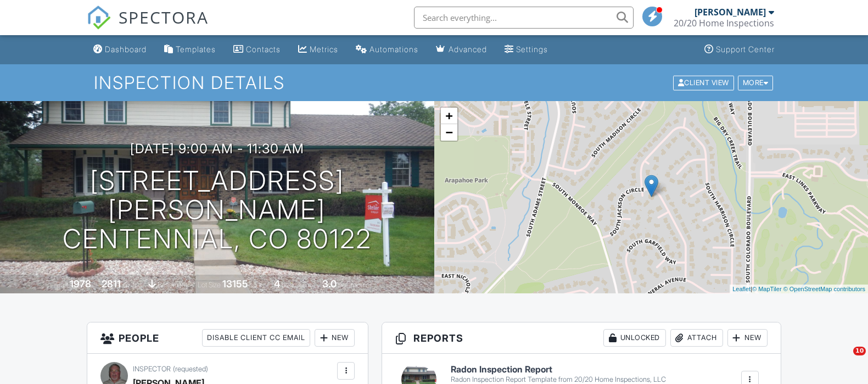  Describe the element at coordinates (860, 351) in the screenshot. I see `span: 10` at that location.